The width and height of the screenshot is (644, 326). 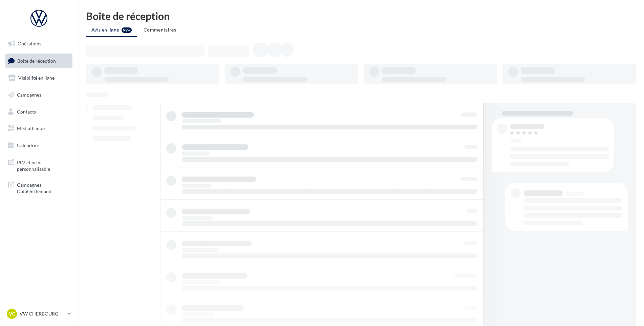 I want to click on span: Calendrier, so click(x=28, y=145).